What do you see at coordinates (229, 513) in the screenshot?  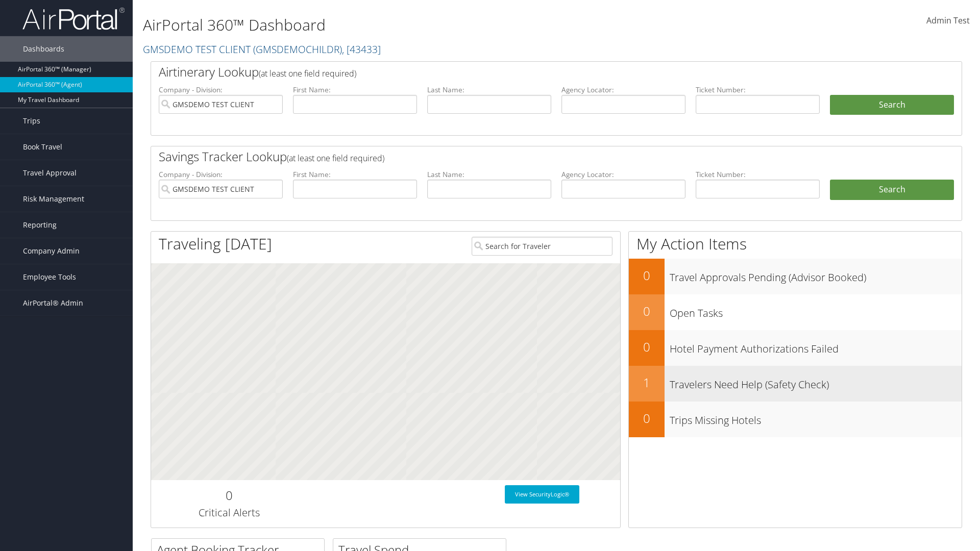 I see `h3: Critical Alerts` at bounding box center [229, 513].